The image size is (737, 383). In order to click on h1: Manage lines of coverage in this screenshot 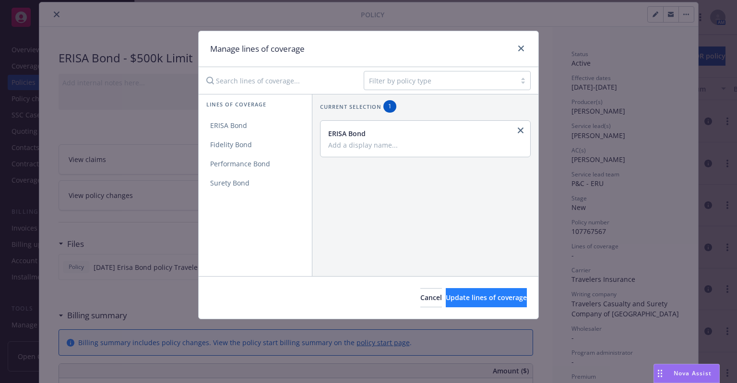, I will do `click(257, 49)`.